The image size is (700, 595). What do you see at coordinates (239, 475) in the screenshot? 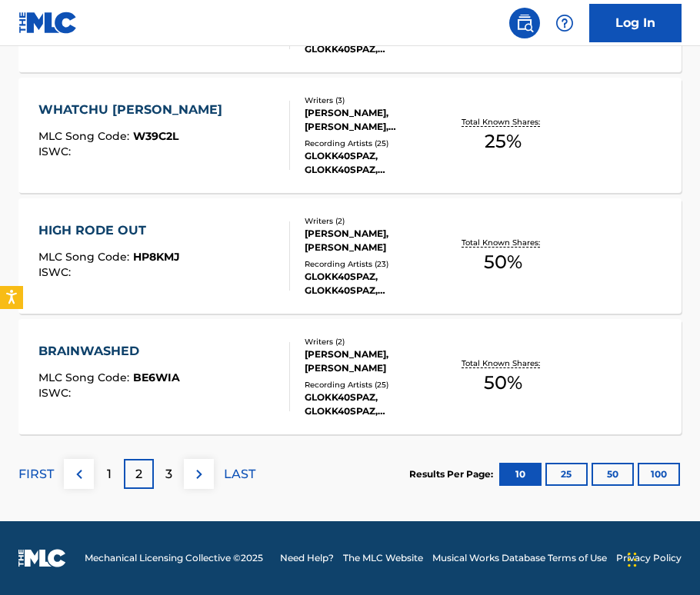
I see `p: LAST` at bounding box center [239, 475].